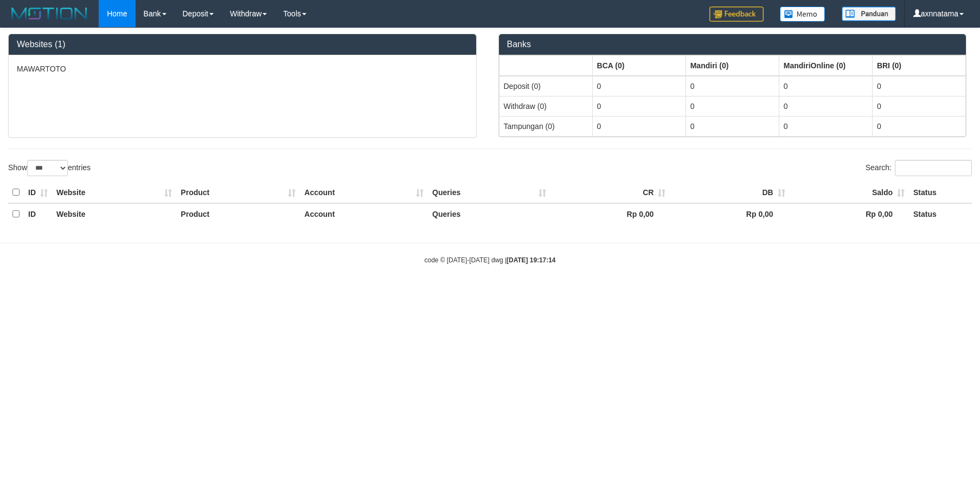 Image resolution: width=980 pixels, height=490 pixels. I want to click on td: Tampungan (0), so click(545, 126).